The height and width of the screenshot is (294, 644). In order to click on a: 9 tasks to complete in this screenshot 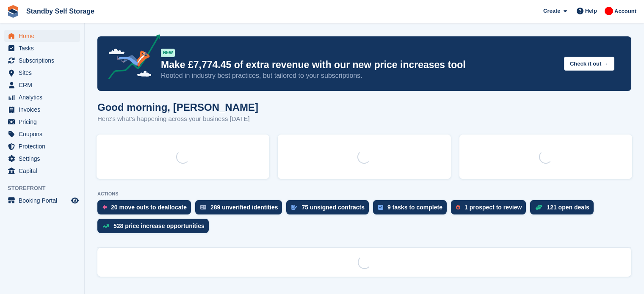, I will do `click(412, 209)`.